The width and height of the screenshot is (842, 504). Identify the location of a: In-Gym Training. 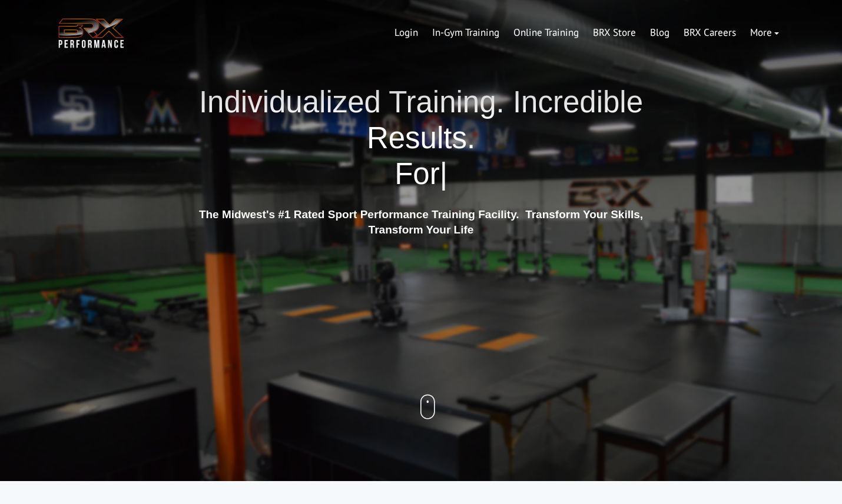
(466, 33).